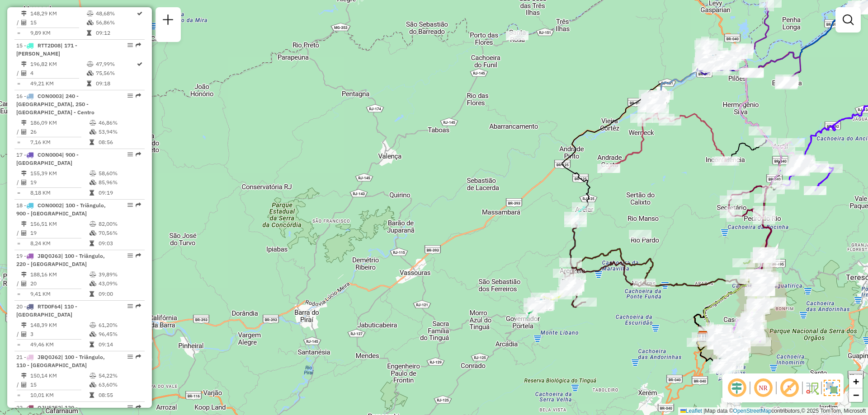  Describe the element at coordinates (49, 256) in the screenshot. I see `span: JBQ0J63` at that location.